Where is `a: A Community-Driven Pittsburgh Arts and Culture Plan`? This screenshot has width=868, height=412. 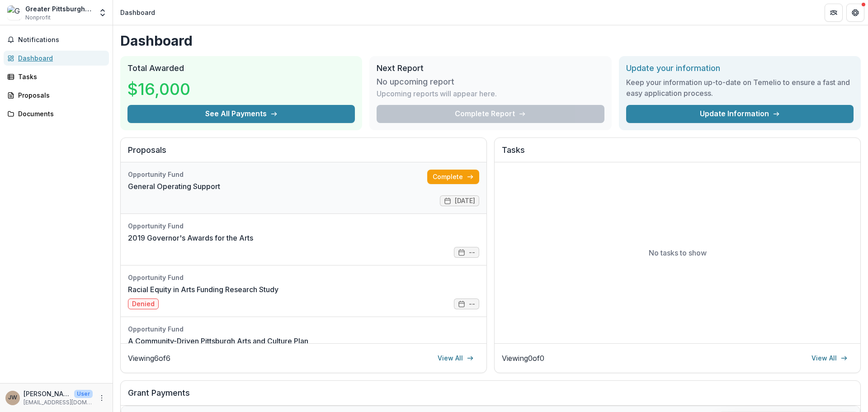 a: A Community-Driven Pittsburgh Arts and Culture Plan is located at coordinates (218, 341).